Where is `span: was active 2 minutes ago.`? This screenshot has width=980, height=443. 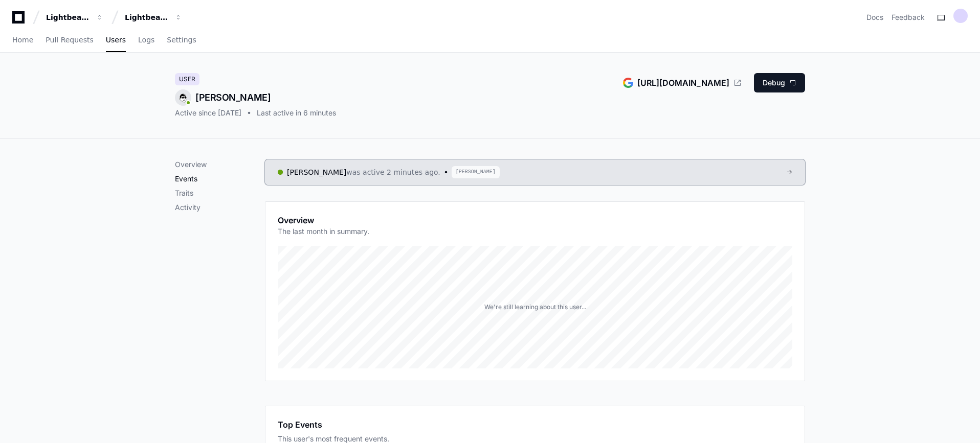 span: was active 2 minutes ago. is located at coordinates (394, 172).